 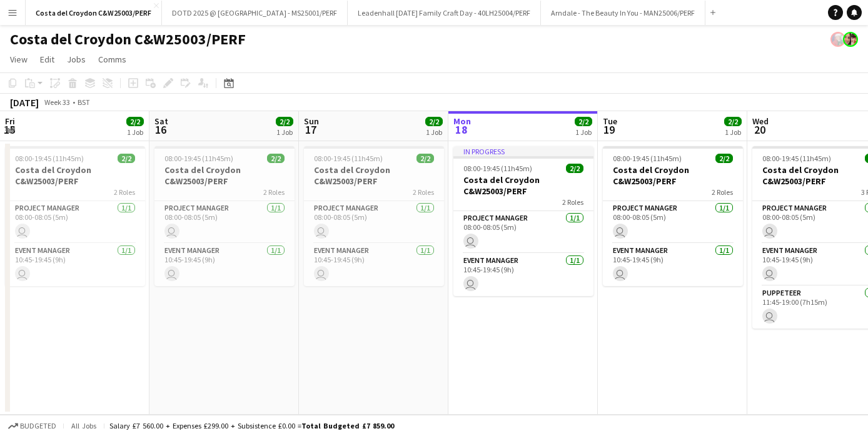 I want to click on button: Costa del Croydon C&W25003/PERF, so click(x=94, y=13).